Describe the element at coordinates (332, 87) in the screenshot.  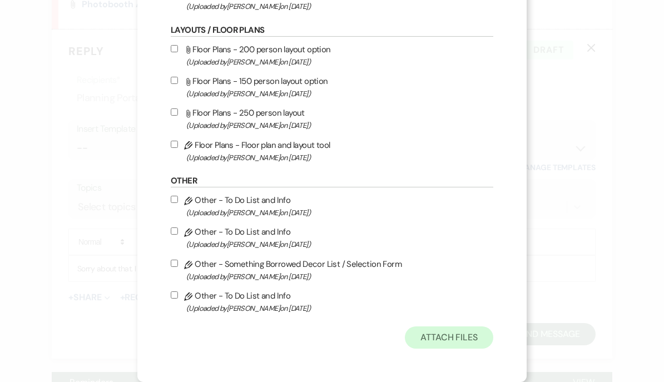
I see `label: Floor Plans - 150 person layout option` at that location.